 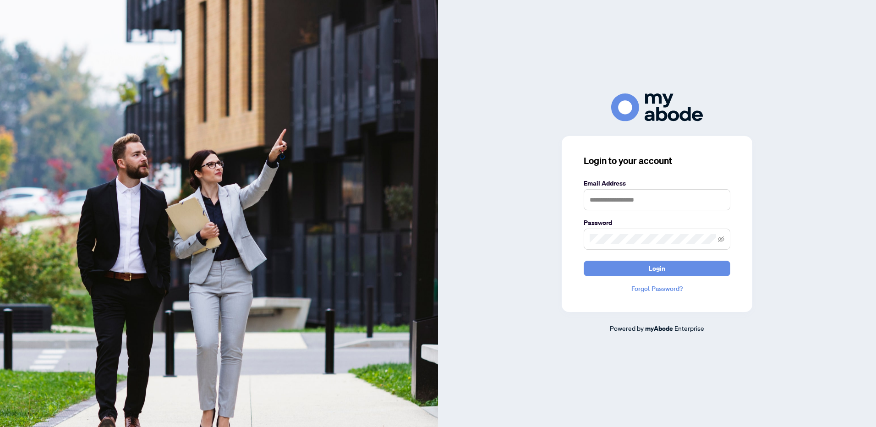 What do you see at coordinates (657, 268) in the screenshot?
I see `button: Login` at bounding box center [657, 268].